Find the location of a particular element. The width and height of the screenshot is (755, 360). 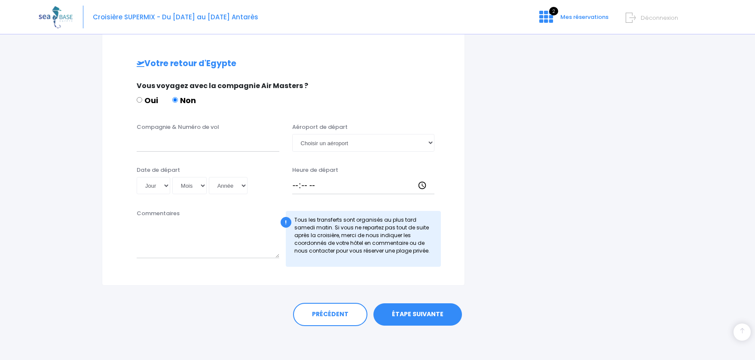

label: Non is located at coordinates (184, 100).